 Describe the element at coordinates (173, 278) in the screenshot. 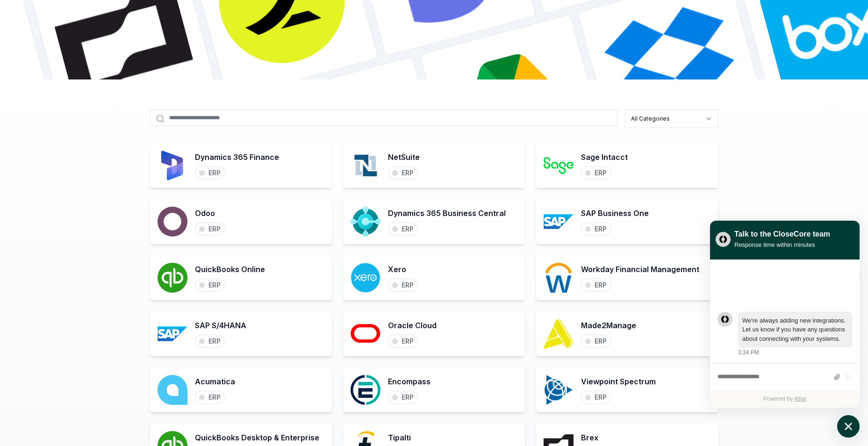

I see `img: QuickBooks Online logo` at that location.